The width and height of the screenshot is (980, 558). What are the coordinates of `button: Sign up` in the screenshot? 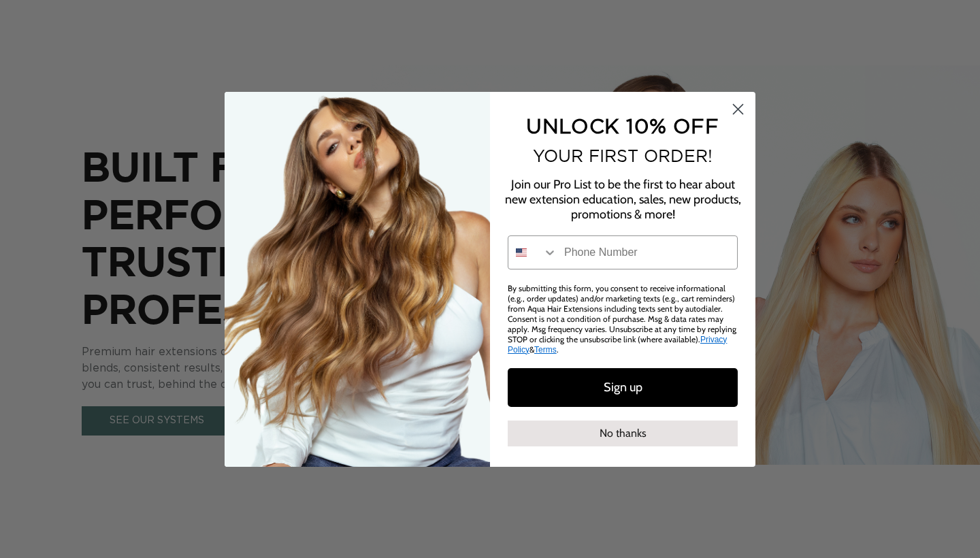 It's located at (623, 387).